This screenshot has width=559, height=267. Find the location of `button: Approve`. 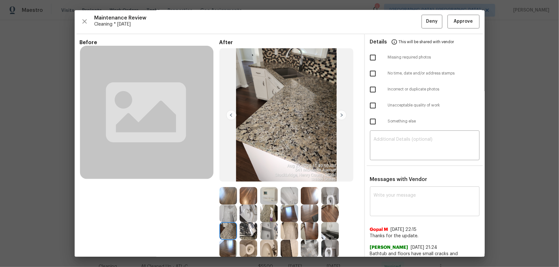

button: Approve is located at coordinates (463, 21).